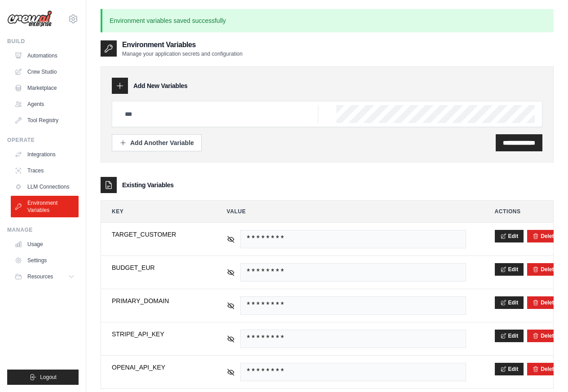 This screenshot has height=392, width=568. Describe the element at coordinates (43, 41) in the screenshot. I see `div: Build` at that location.